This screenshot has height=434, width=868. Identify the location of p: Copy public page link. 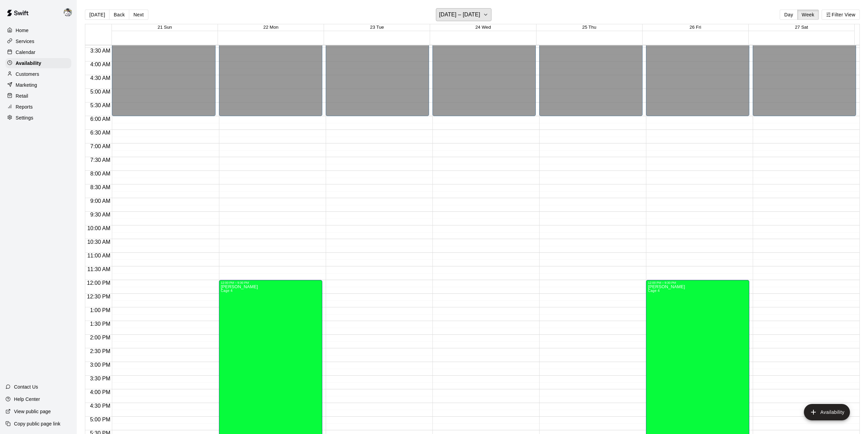
(38, 424).